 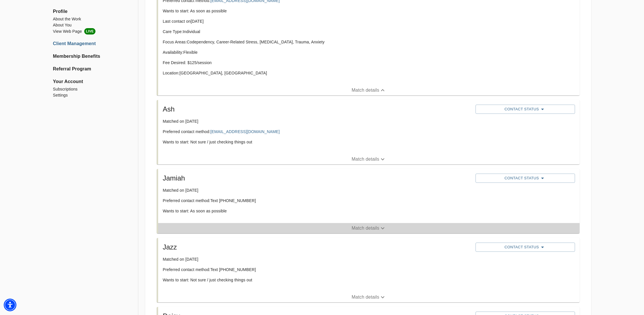 I want to click on div: Accessibility Menu, so click(x=10, y=305).